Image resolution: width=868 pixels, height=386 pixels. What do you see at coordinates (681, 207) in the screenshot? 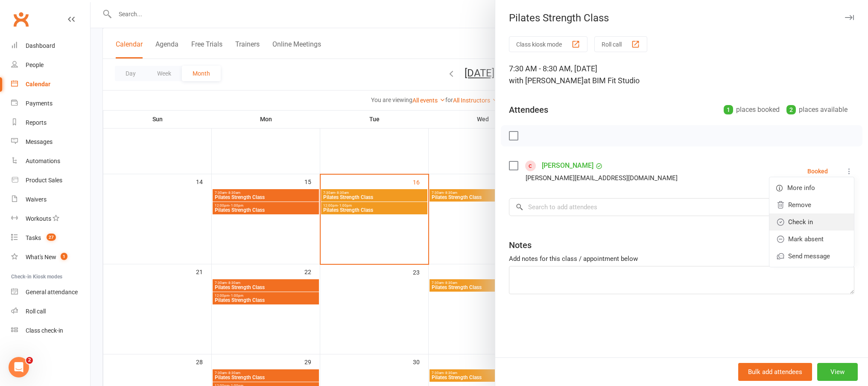
I see `input: Search to add attendees` at bounding box center [681, 207].